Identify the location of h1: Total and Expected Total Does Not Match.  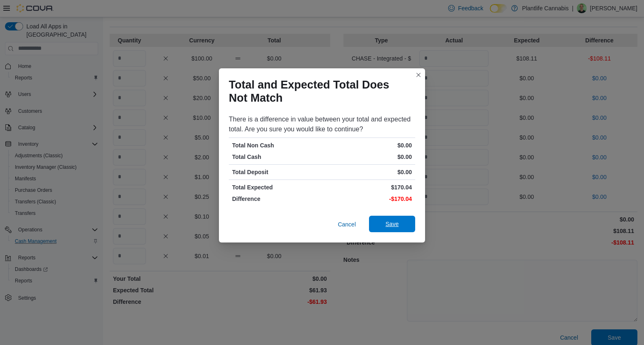
(319, 91).